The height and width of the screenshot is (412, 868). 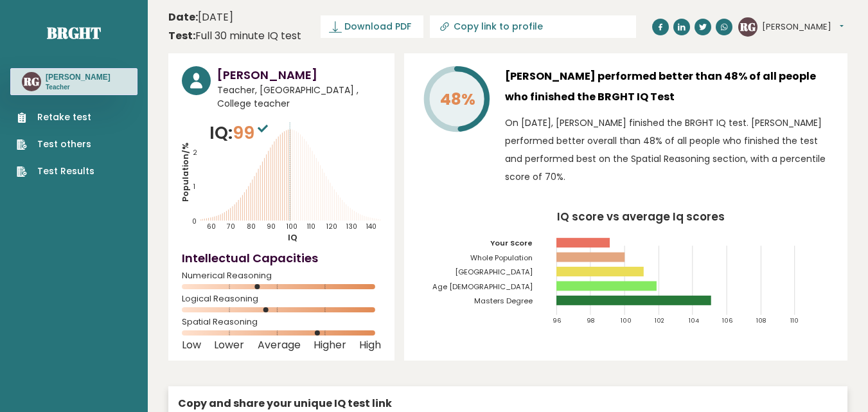 I want to click on tspan: 0, so click(x=194, y=221).